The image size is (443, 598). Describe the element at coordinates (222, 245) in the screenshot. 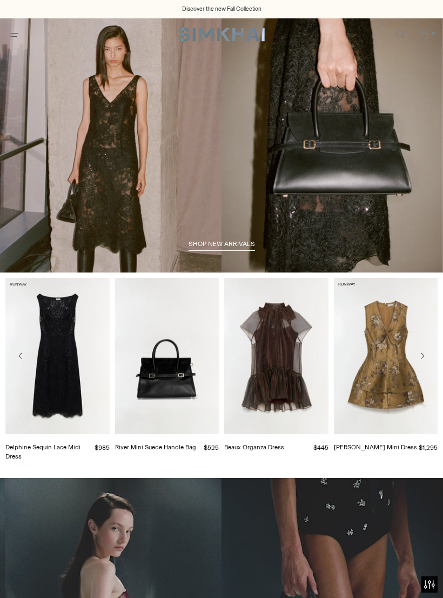

I see `a: shop new arrivals` at that location.